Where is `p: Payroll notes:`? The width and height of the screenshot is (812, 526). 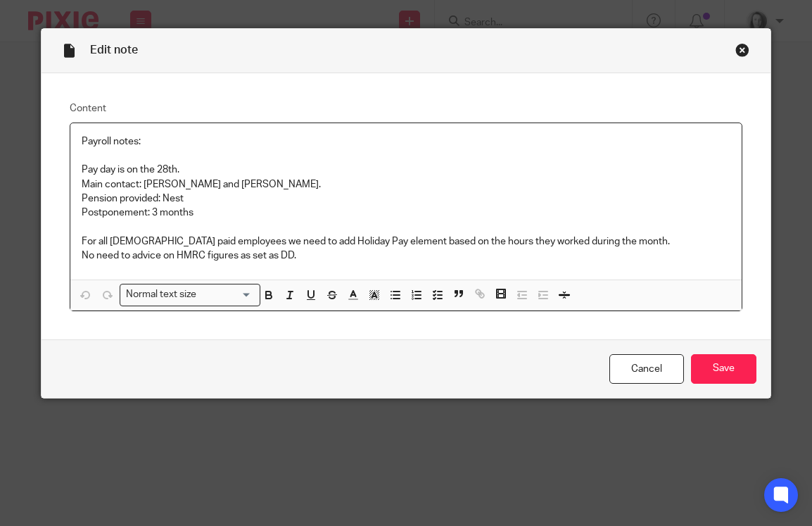
p: Payroll notes: is located at coordinates (406, 142).